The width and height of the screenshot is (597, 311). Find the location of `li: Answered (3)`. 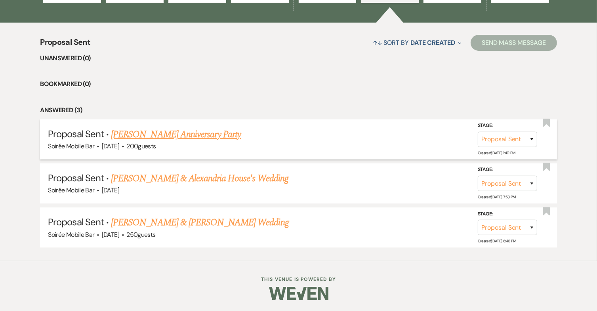

li: Answered (3) is located at coordinates (298, 110).